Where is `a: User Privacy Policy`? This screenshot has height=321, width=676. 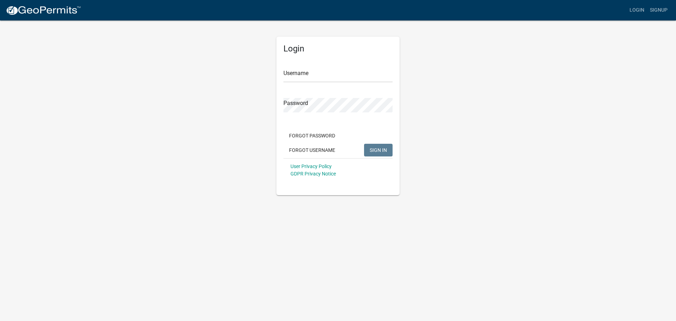 a: User Privacy Policy is located at coordinates (311, 166).